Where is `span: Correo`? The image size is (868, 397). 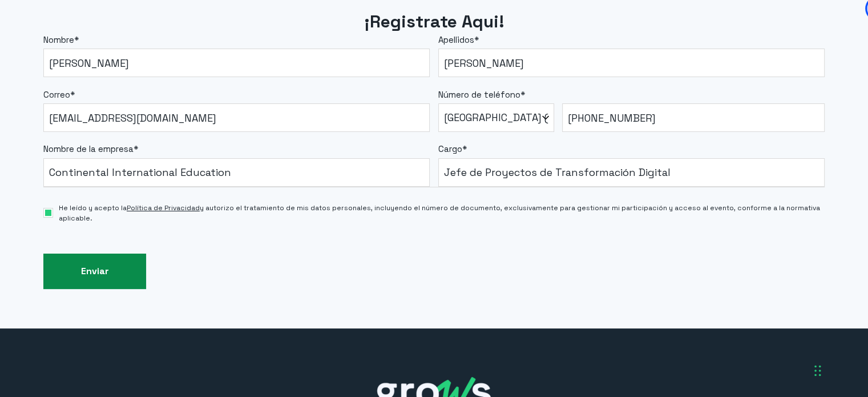 span: Correo is located at coordinates (56, 94).